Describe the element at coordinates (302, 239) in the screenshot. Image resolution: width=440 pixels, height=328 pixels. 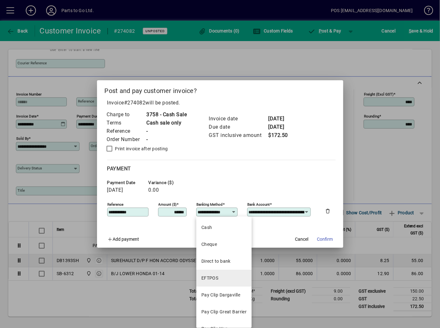
I see `span: Cancel` at that location.